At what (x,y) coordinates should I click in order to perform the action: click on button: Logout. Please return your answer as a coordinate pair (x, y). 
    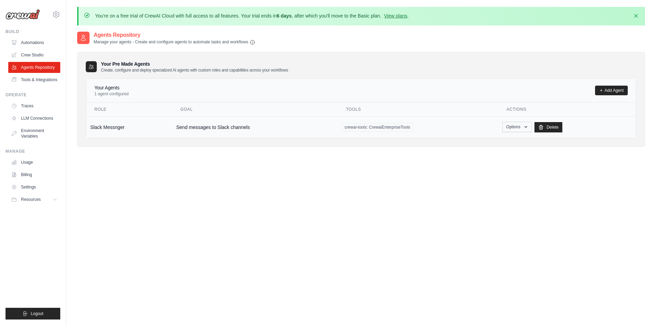
    Looking at the image, I should click on (33, 314).